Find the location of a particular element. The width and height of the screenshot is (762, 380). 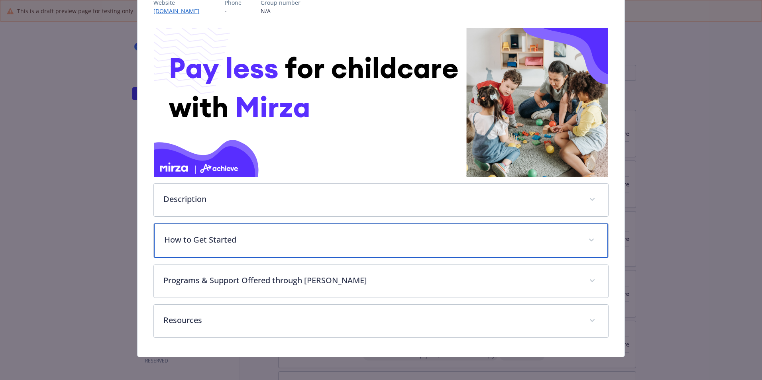

div: How to Get Started is located at coordinates (381, 241).